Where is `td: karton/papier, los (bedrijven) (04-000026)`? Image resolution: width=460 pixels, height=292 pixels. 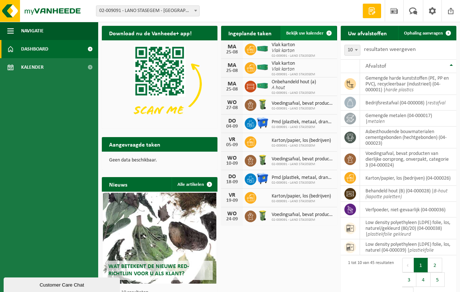 td: karton/papier, los (bedrijven) (04-000026) is located at coordinates (408, 178).